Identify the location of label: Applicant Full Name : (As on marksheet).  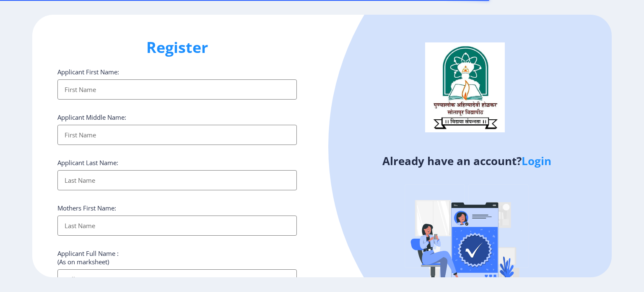
(88, 258).